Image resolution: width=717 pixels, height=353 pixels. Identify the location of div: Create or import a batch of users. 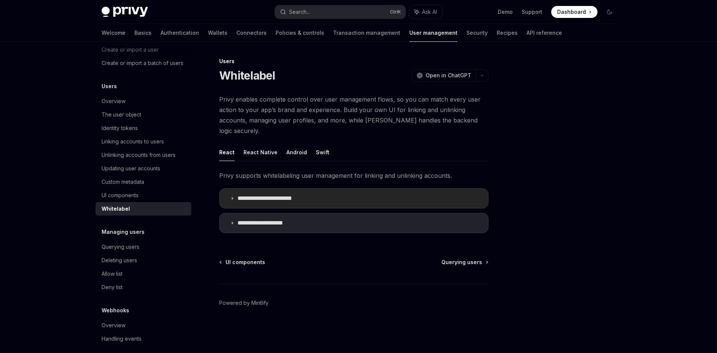
(142, 63).